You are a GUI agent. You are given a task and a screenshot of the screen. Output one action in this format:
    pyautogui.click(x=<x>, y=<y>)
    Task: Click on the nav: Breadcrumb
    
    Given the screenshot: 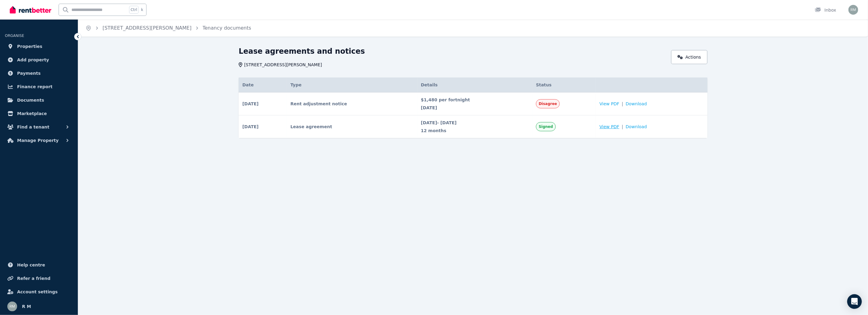 What is the action you would take?
    pyautogui.click(x=168, y=28)
    